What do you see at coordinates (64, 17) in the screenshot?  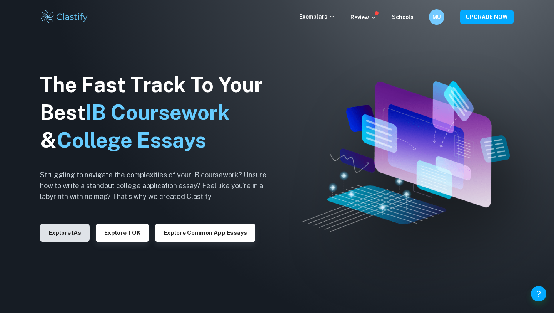 I see `a: Clastify logo` at bounding box center [64, 17].